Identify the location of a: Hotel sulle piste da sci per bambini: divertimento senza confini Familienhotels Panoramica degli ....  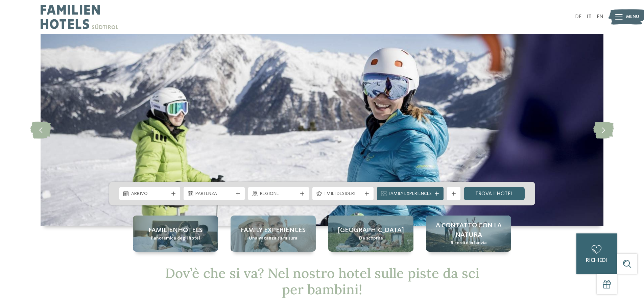
(175, 234).